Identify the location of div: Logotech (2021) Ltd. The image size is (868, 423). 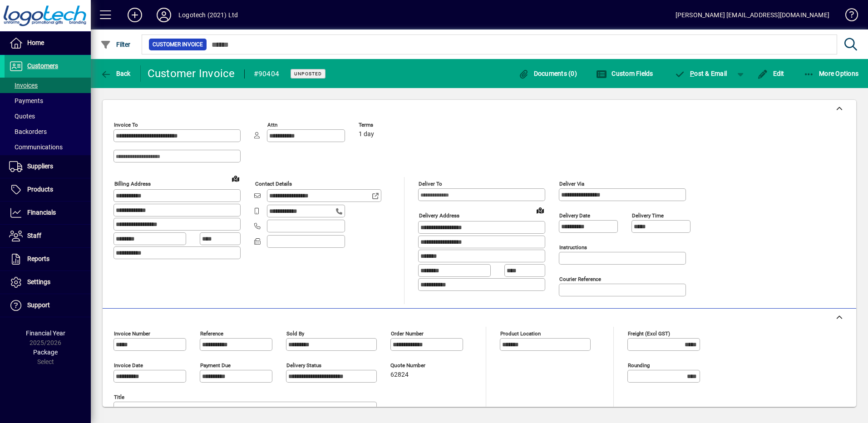
(208, 15).